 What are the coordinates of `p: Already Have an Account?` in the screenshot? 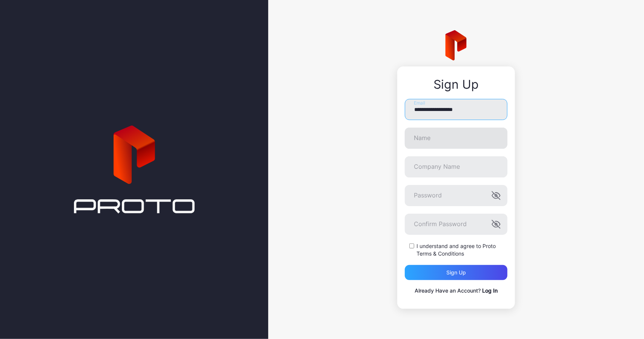 It's located at (456, 291).